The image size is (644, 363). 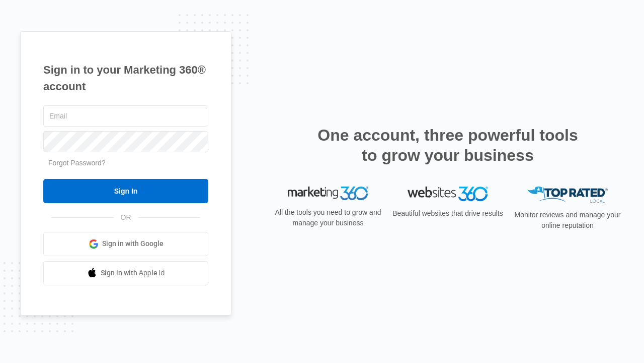 I want to click on h1: Sign in to your Marketing 360® account, so click(x=126, y=78).